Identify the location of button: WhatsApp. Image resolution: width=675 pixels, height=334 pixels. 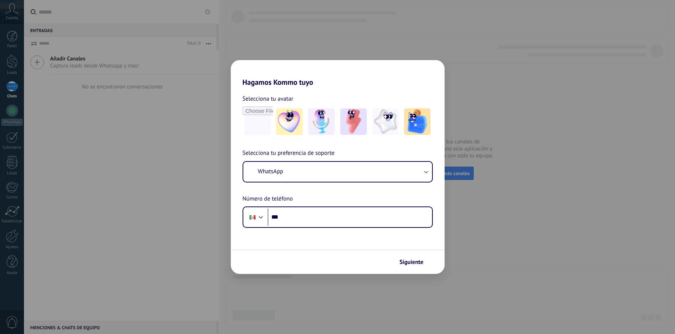
(337, 172).